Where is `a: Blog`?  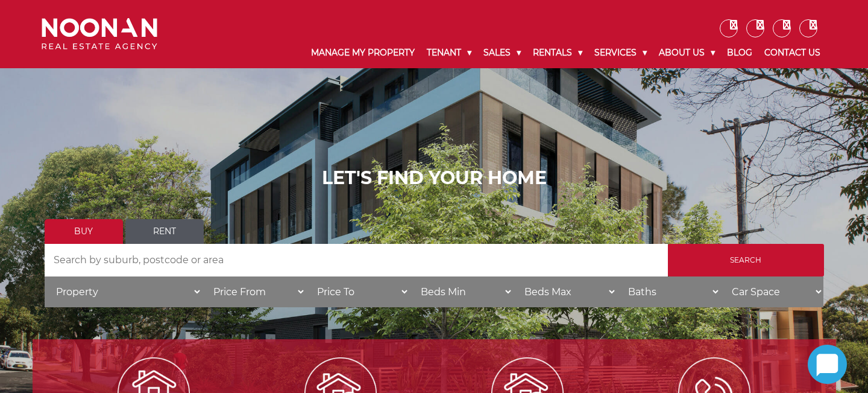 a: Blog is located at coordinates (740, 52).